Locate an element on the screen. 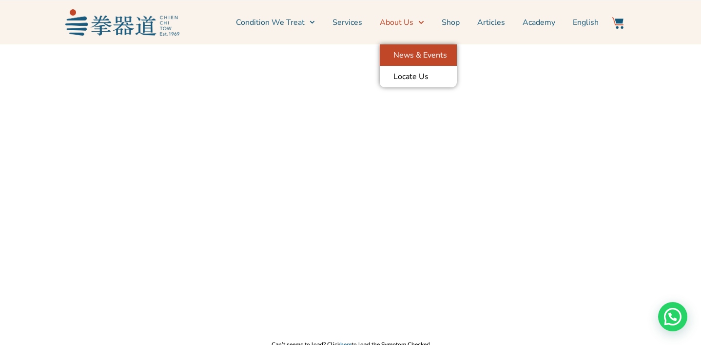 The height and width of the screenshot is (345, 701). div: Need help? WhatsApp contact is located at coordinates (673, 316).